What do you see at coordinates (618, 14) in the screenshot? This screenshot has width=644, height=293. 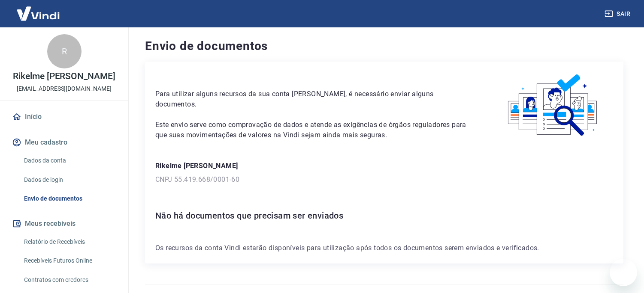 I see `button: Sair` at bounding box center [618, 14].